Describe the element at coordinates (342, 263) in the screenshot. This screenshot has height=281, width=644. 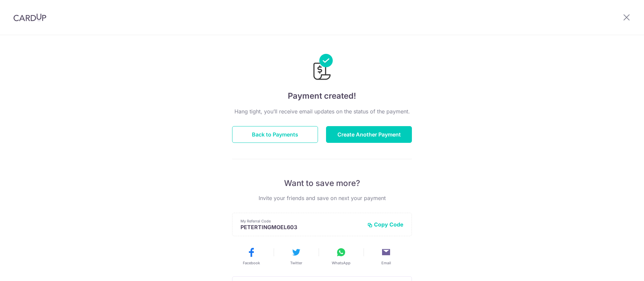
I see `span: WhatsApp` at that location.